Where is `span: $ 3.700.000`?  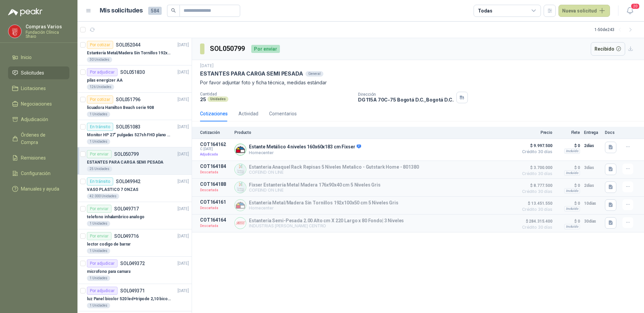 span: $ 3.700.000 is located at coordinates (536, 167).